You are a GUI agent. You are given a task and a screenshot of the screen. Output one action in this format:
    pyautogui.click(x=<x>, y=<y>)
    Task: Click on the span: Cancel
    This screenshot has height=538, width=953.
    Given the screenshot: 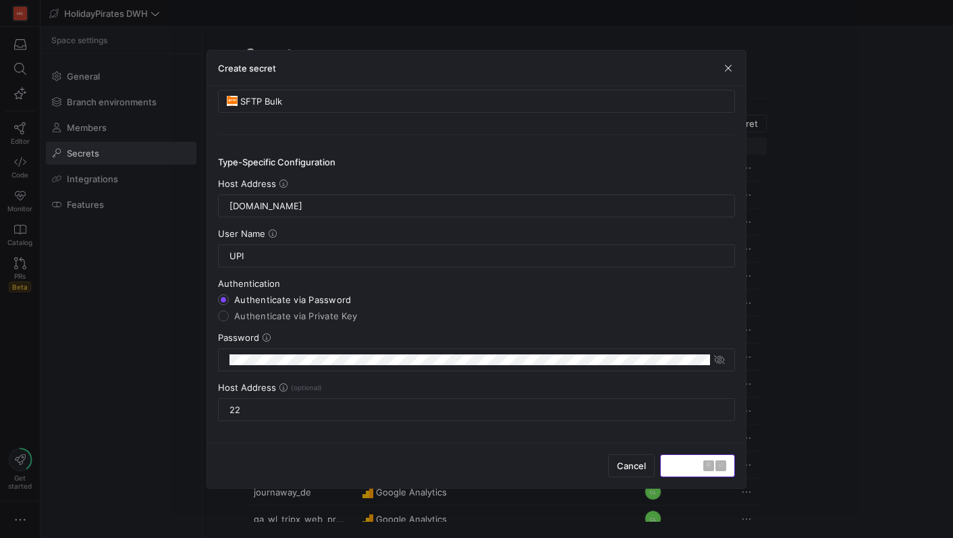 What is the action you would take?
    pyautogui.click(x=631, y=466)
    